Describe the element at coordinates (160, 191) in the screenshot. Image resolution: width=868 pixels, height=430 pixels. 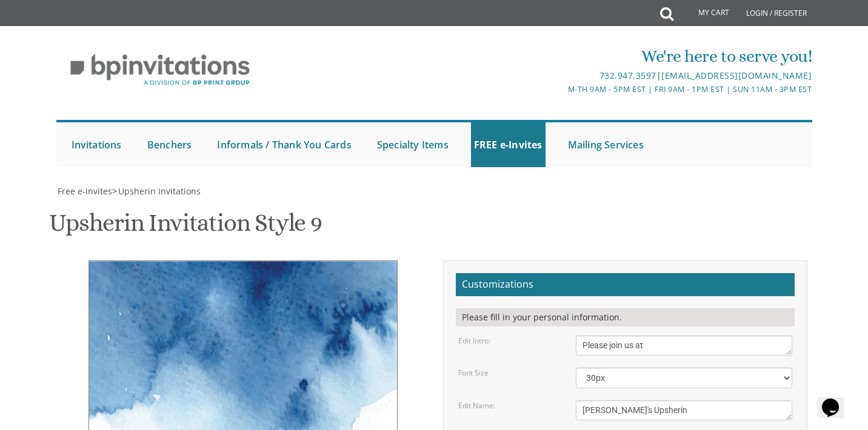
I see `span: Upsherin Invitations` at that location.